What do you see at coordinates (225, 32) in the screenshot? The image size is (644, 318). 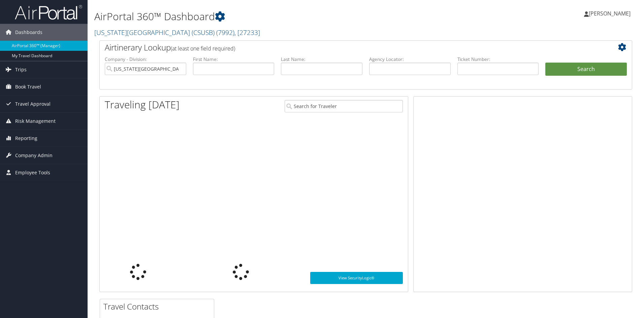 I see `span: ( 7992 )` at bounding box center [225, 32].